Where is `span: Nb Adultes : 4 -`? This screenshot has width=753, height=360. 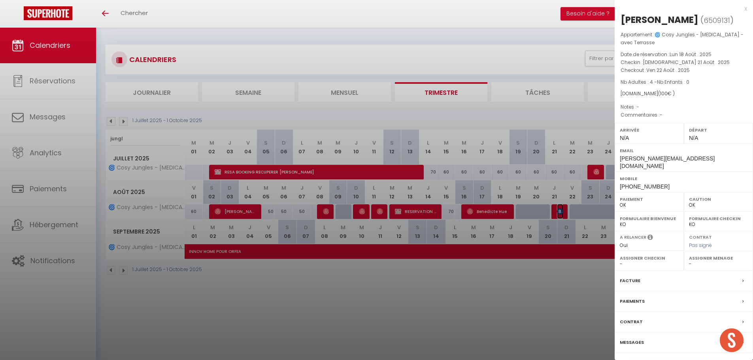
span: Nb Adultes : 4 - is located at coordinates (655, 82).